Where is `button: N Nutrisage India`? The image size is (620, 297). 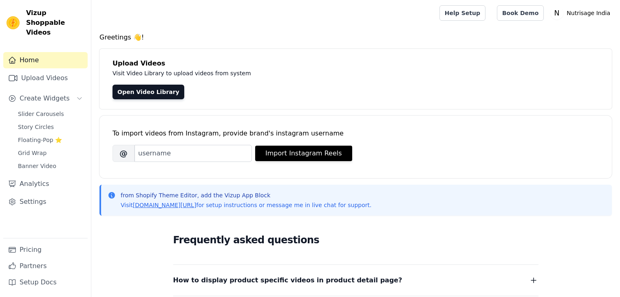 button: N Nutrisage India is located at coordinates (581, 13).